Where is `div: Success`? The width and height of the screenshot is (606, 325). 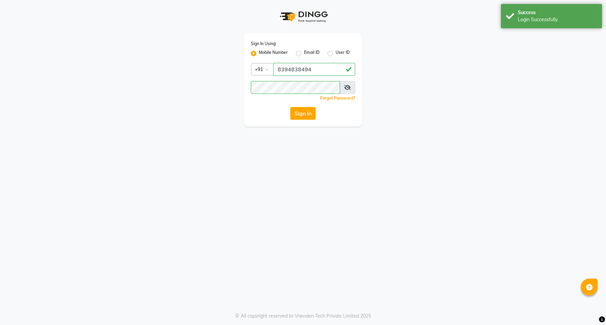 div: Success is located at coordinates (557, 12).